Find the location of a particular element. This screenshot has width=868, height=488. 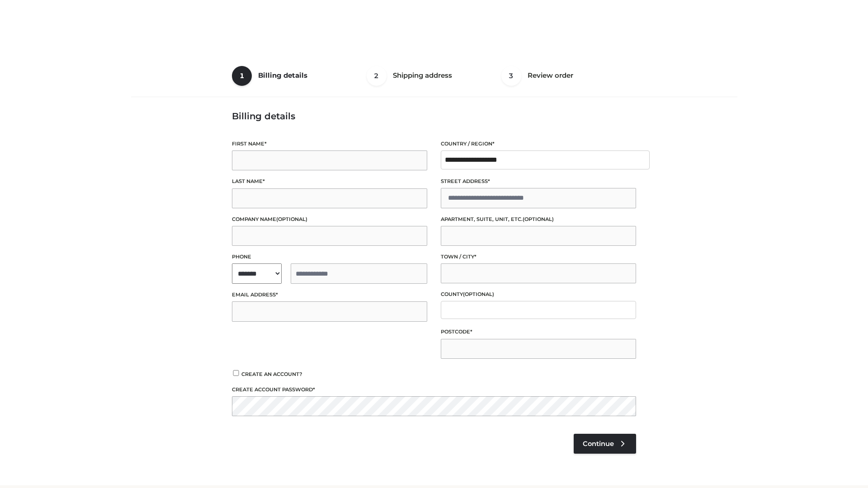

span: 3 is located at coordinates (512, 76).